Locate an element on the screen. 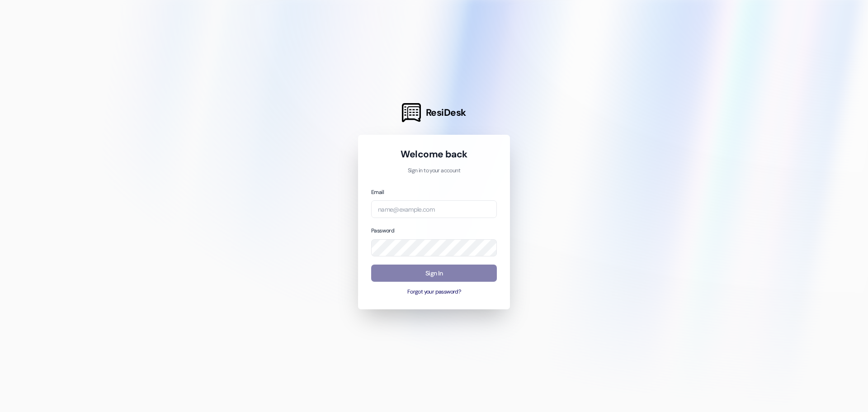 The width and height of the screenshot is (868, 412). label: Password is located at coordinates (382, 231).